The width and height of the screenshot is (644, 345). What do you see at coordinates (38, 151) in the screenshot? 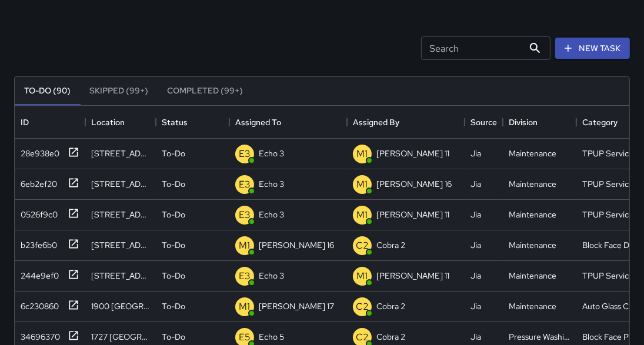
I see `div: 28e938e0` at bounding box center [38, 151].